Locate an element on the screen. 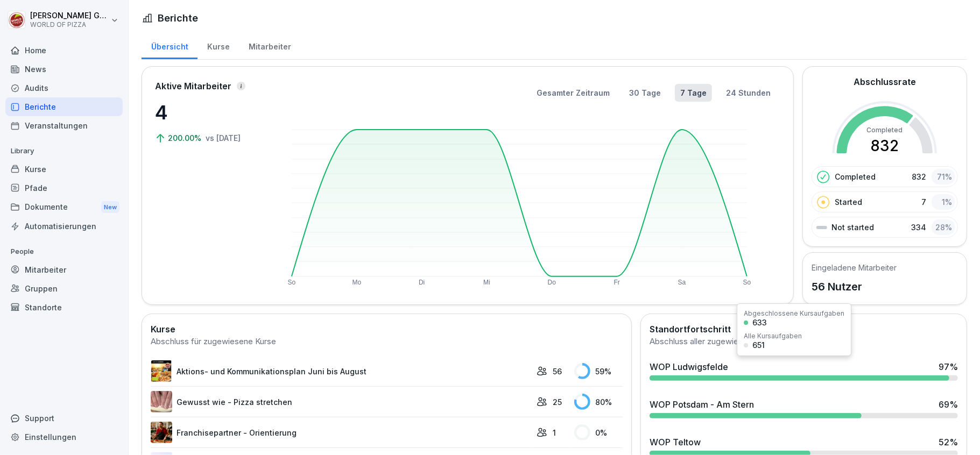 This screenshot has width=980, height=455. text: Do is located at coordinates (552, 283).